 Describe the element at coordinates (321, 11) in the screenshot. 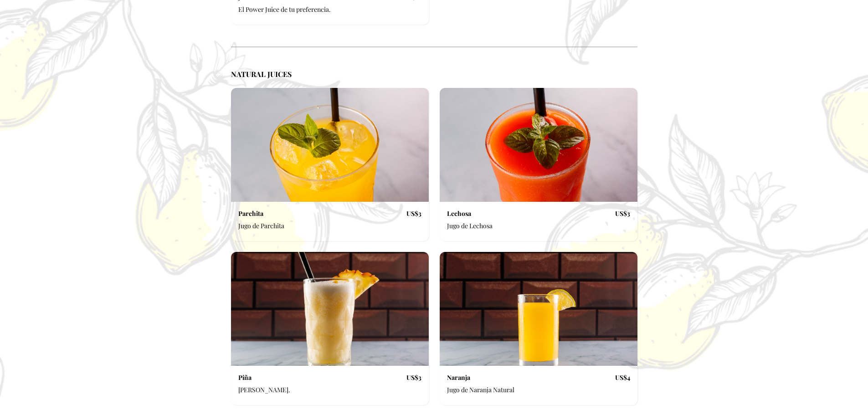

I see `p: El Power Juice de tu preferencia.` at that location.